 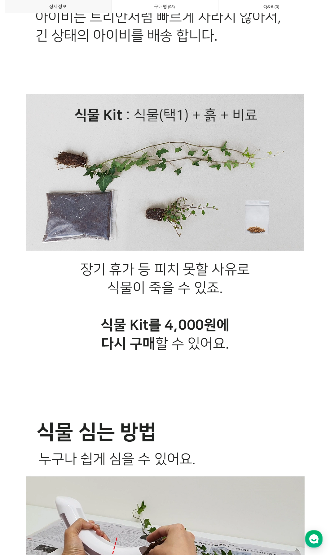 What do you see at coordinates (60, 204) in the screenshot?
I see `a: 대화` at bounding box center [60, 204].